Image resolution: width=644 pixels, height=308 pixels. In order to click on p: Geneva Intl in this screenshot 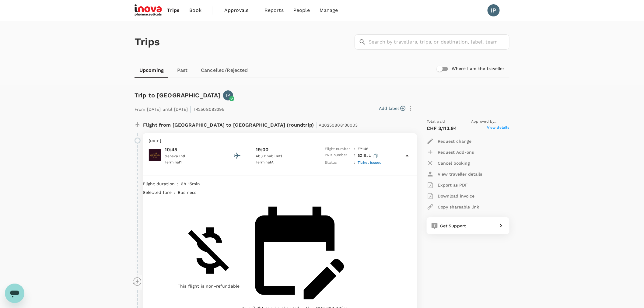, I will do `click(192, 156)`.